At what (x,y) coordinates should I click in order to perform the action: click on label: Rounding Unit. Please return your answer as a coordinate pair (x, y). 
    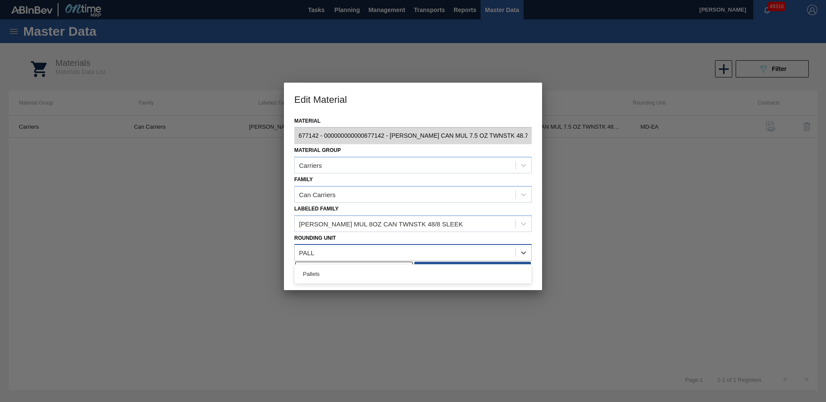
    Looking at the image, I should click on (315, 238).